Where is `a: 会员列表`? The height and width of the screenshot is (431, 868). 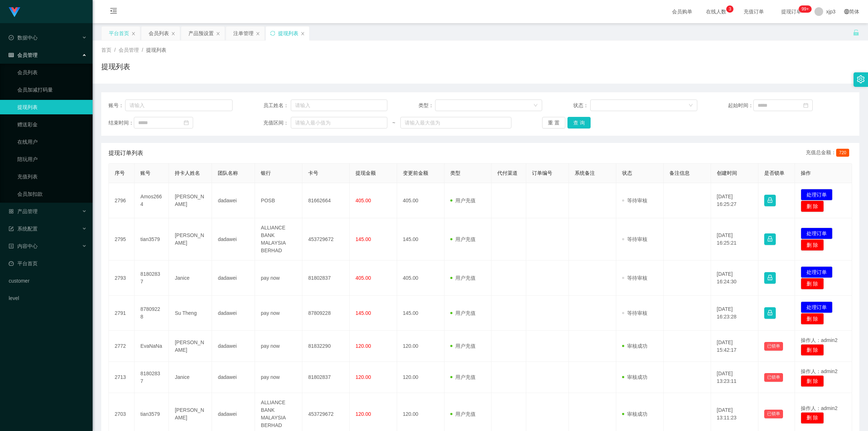
a: 会员列表 is located at coordinates (52, 72).